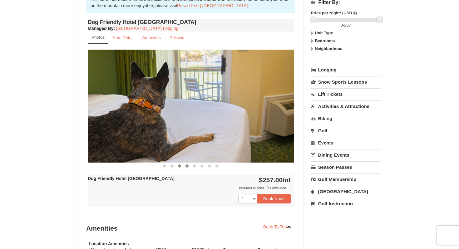  What do you see at coordinates (342, 25) in the screenshot?
I see `span: 0` at bounding box center [342, 25].